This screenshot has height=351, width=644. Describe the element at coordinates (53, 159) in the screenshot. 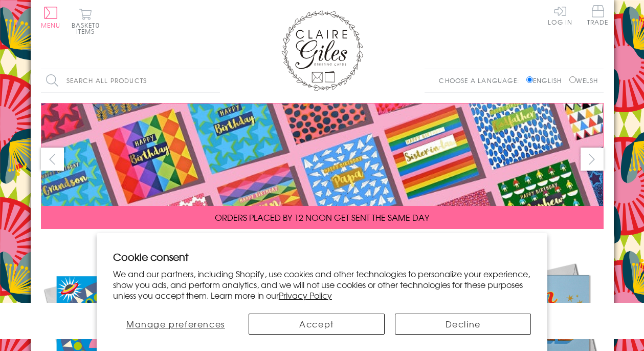

I see `button: prev` at that location.